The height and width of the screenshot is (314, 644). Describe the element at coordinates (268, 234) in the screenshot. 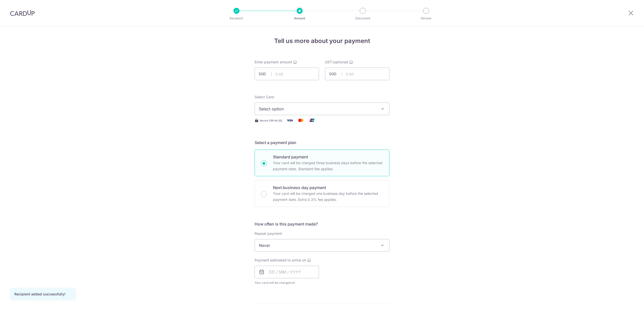

I see `label: Repeat payment` at that location.